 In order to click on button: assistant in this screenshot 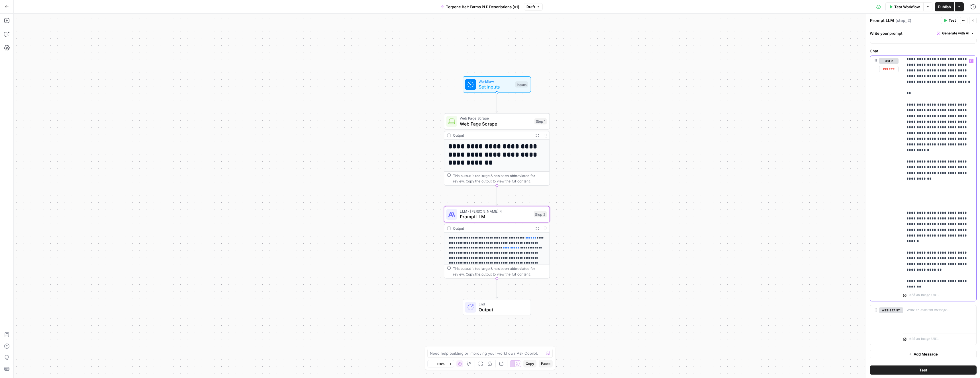, I will do `click(891, 310)`.